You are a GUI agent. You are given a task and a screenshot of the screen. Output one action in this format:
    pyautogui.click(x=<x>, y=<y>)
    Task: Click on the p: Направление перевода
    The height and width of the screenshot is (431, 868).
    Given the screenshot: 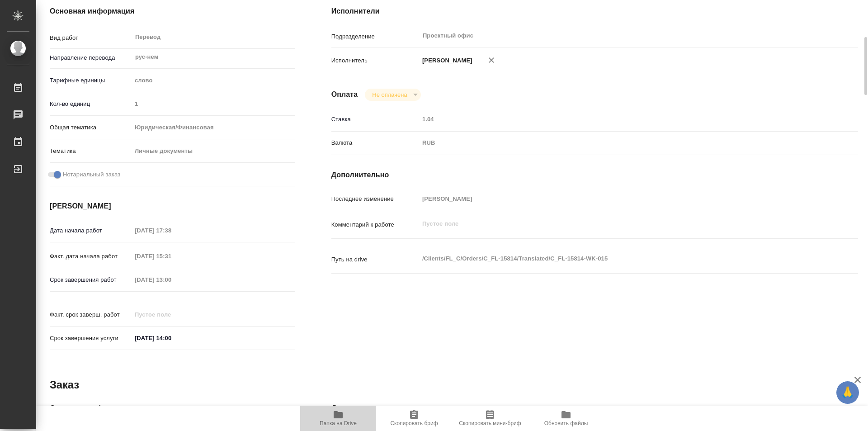 What is the action you would take?
    pyautogui.click(x=91, y=58)
    